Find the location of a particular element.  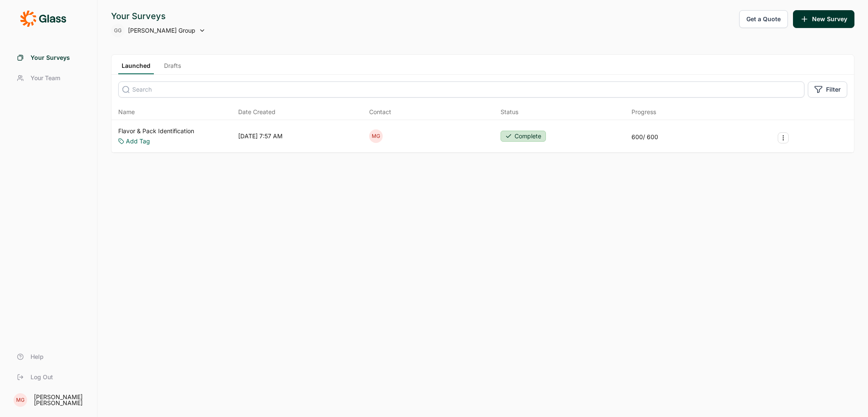

span: Help is located at coordinates (37, 357).